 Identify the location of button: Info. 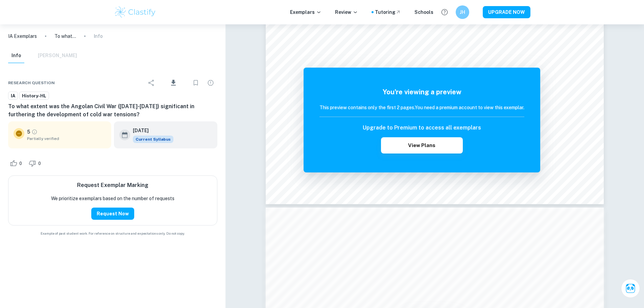
(17, 56).